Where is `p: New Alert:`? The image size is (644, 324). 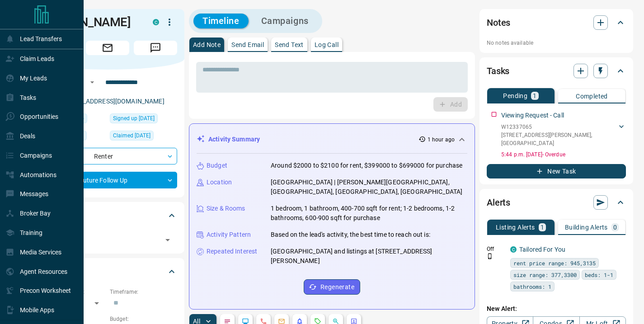 p: New Alert: is located at coordinates (556, 308).